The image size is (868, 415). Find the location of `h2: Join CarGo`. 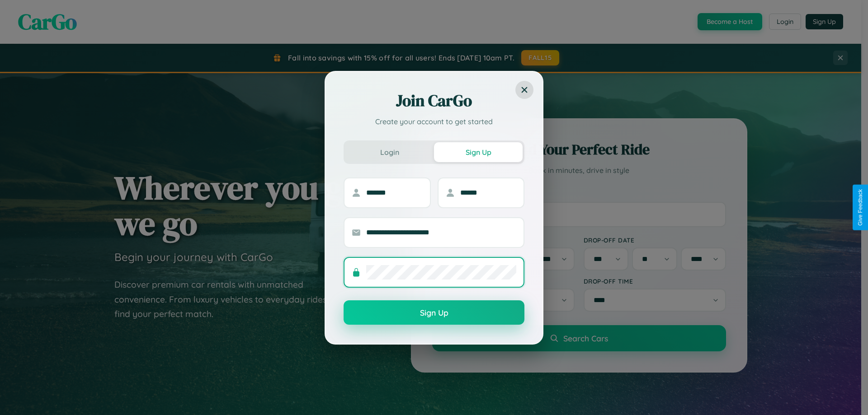

h2: Join CarGo is located at coordinates (434, 101).